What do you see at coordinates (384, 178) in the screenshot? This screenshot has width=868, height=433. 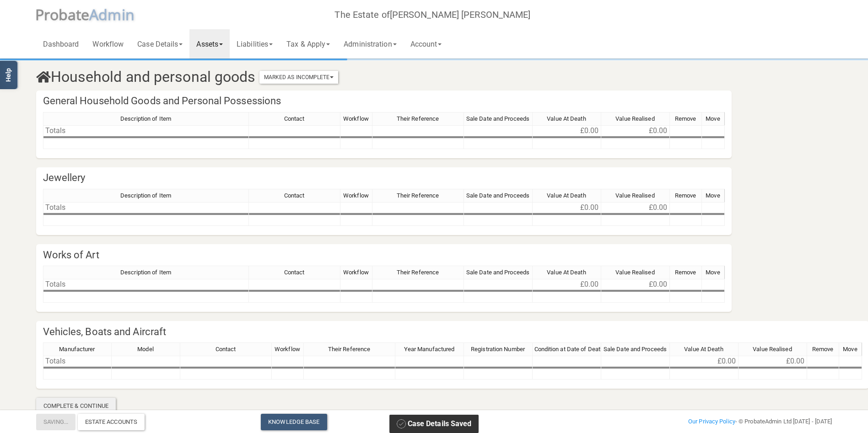 I see `h4: Jewellery` at bounding box center [384, 178].